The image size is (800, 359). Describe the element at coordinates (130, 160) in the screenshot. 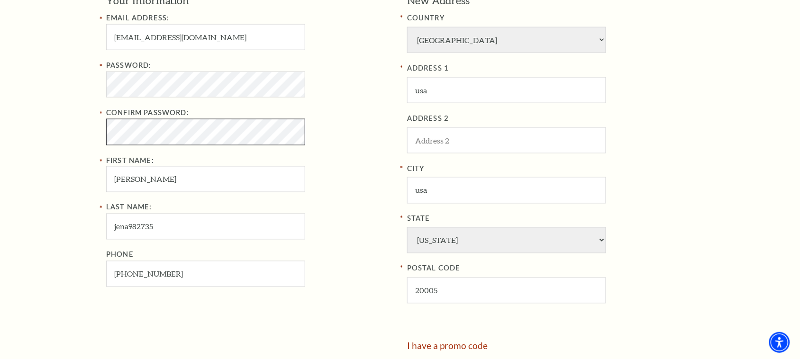

I see `label: First Name:` at that location.